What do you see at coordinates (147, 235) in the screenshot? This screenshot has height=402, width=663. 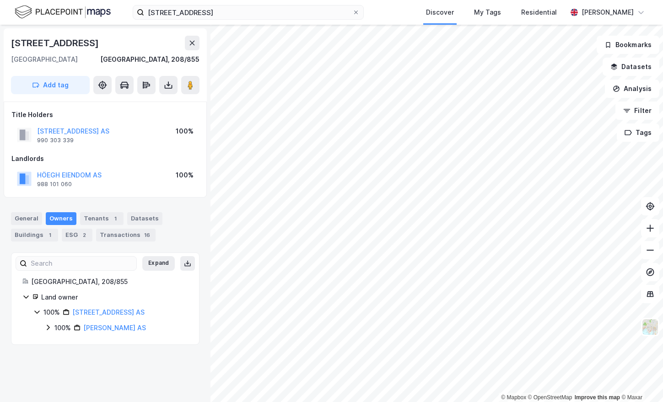 I see `div: 16` at bounding box center [147, 235].